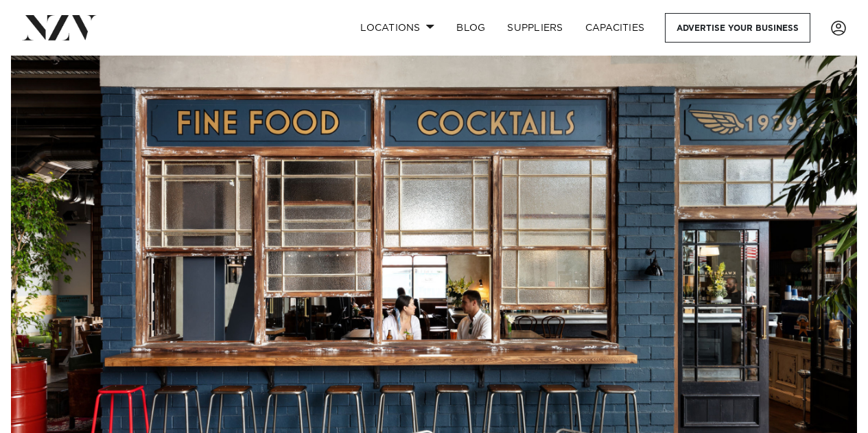  I want to click on a: Advertise your business, so click(738, 27).